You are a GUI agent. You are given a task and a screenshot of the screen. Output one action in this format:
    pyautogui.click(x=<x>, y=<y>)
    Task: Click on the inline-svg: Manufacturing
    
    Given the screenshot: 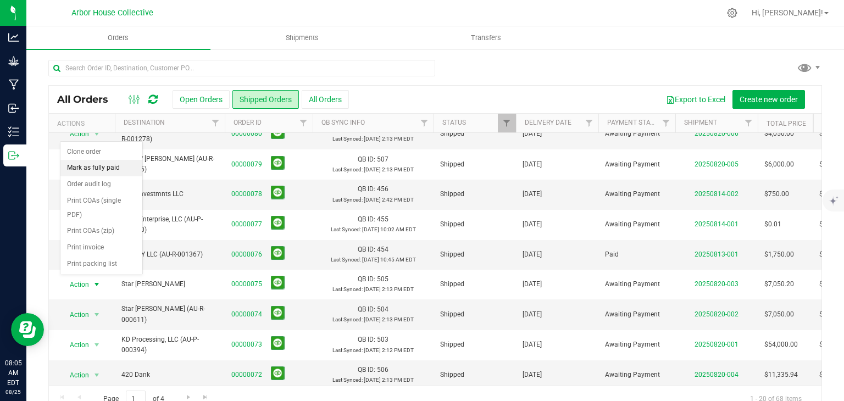 What is the action you would take?
    pyautogui.click(x=14, y=85)
    